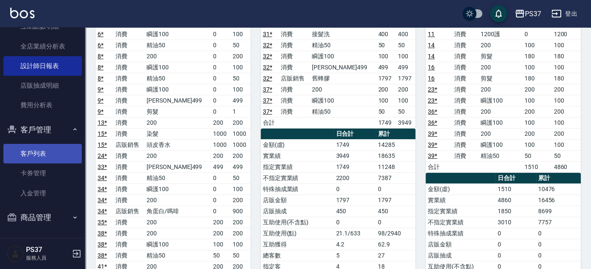  I want to click on a: 設計師日報表, so click(43, 66).